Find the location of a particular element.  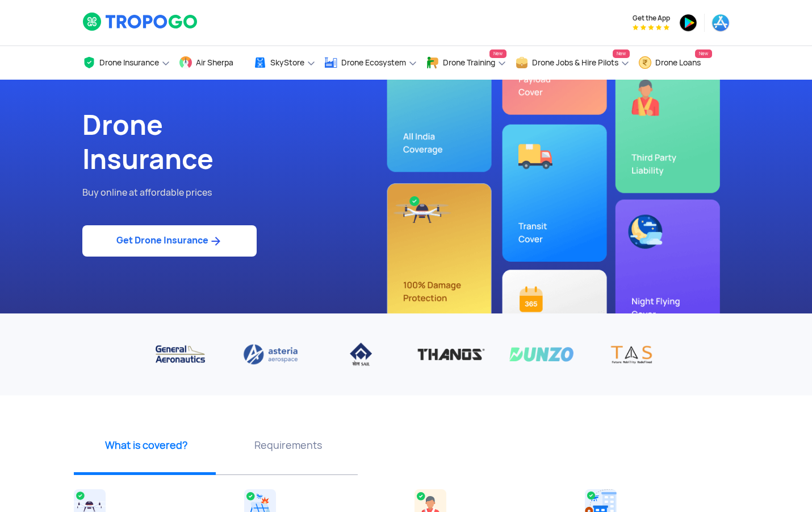

span: Drone Insurance is located at coordinates (129, 62).